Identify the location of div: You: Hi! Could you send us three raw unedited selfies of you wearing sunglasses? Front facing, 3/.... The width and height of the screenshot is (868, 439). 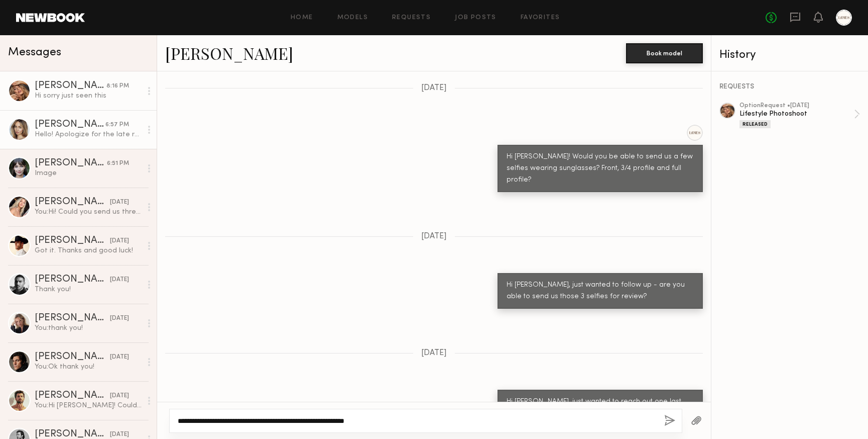
(88, 212).